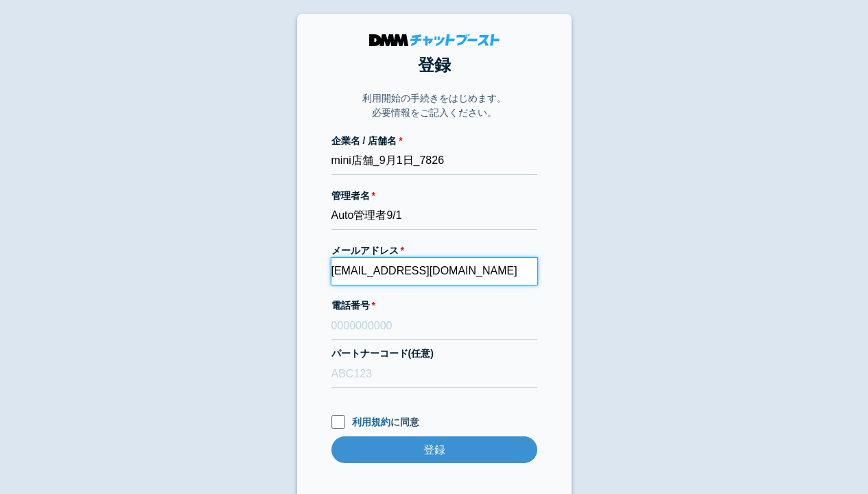 This screenshot has height=494, width=868. What do you see at coordinates (435, 353) in the screenshot?
I see `label: パートナーコード(任意)` at bounding box center [435, 353].